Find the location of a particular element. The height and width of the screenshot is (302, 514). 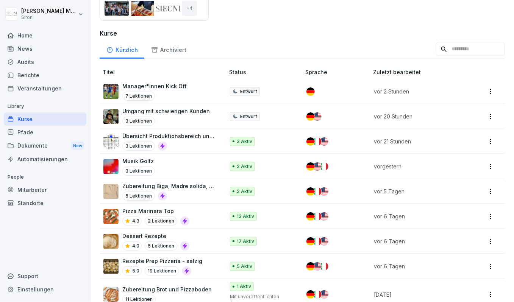

p: Sironi is located at coordinates (49, 17).